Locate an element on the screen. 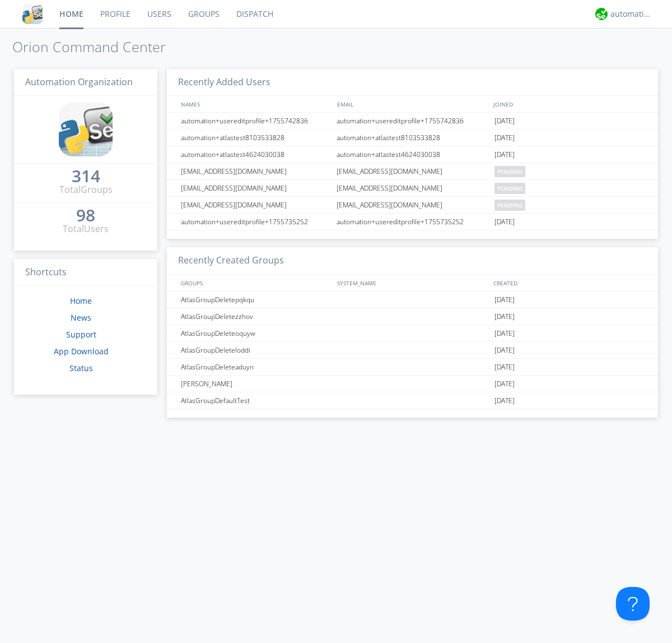  div: EMAIL is located at coordinates (412, 104).